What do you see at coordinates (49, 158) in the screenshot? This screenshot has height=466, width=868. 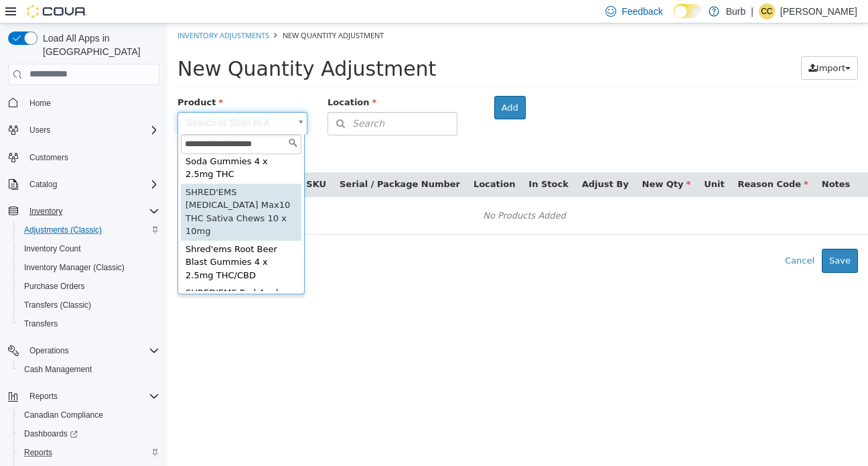 I see `a: Customers` at bounding box center [49, 158].